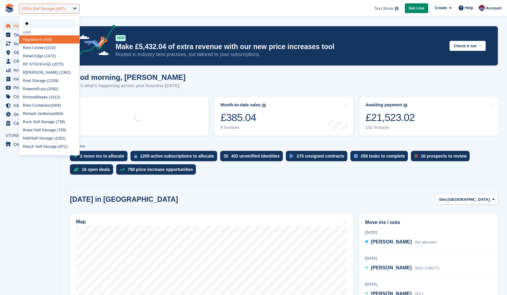 Image resolution: width=507 pixels, height=295 pixels. Describe the element at coordinates (49, 56) in the screenshot. I see `div: etail Edge (1472)` at that location.